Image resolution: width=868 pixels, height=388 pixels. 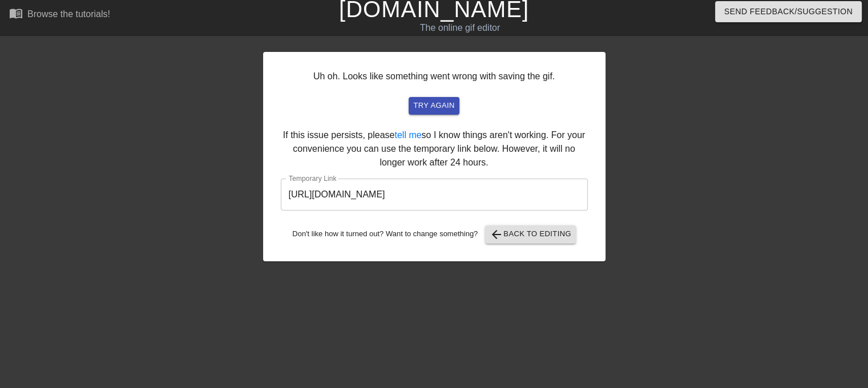 What do you see at coordinates (408, 135) in the screenshot?
I see `a: tell me` at bounding box center [408, 135].